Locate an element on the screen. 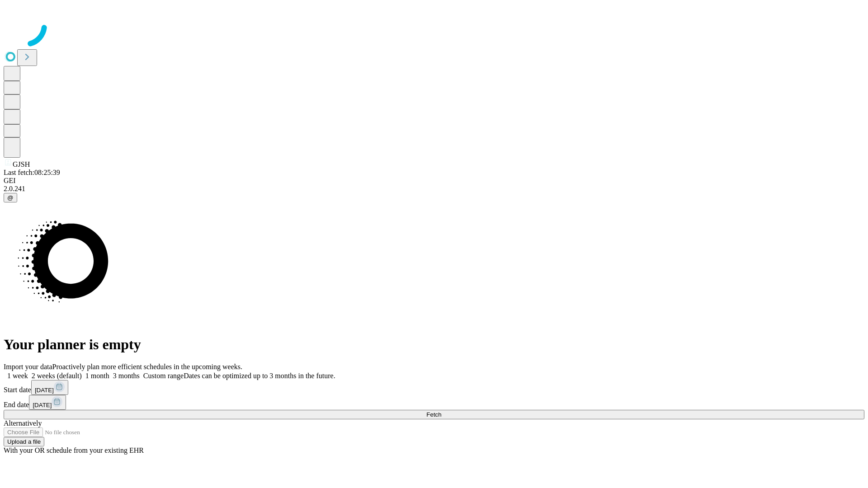 The height and width of the screenshot is (488, 868). div: 2.0.241 is located at coordinates (434, 189).